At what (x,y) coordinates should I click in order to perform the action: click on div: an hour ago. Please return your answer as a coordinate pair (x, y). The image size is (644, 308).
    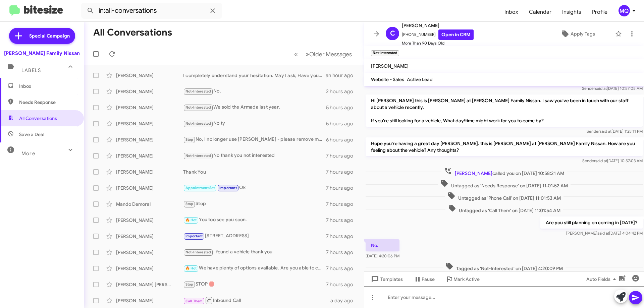
    Looking at the image, I should click on (342, 75).